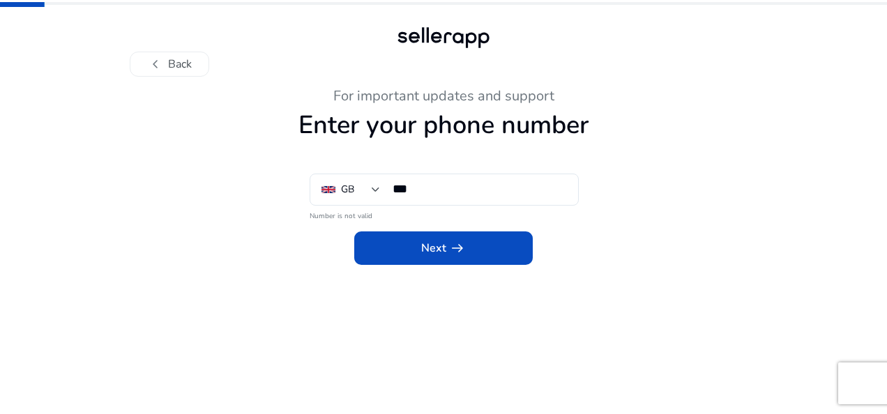  What do you see at coordinates (444, 248) in the screenshot?
I see `button: Nextarrow_right_alt` at bounding box center [444, 248].